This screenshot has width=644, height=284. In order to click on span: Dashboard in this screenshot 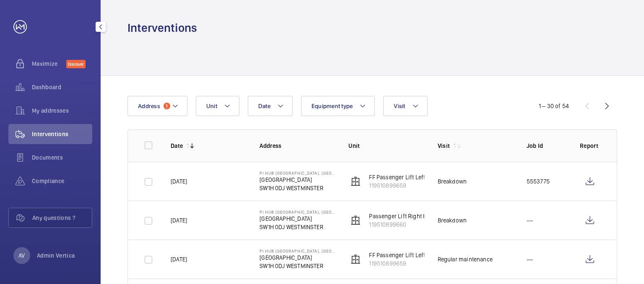, I will do `click(62, 87)`.